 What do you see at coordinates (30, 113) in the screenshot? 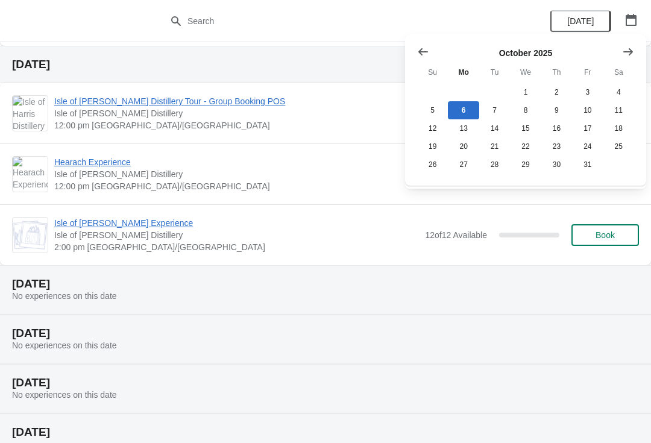
I see `img: Isle of Harris Distillery Tour - Group Booking POS | Isle of Harris Distillery | 12:00 pm Europe/...` at bounding box center [30, 113].